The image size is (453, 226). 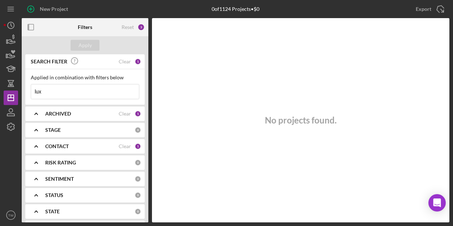 I want to click on div: New Project, so click(x=54, y=9).